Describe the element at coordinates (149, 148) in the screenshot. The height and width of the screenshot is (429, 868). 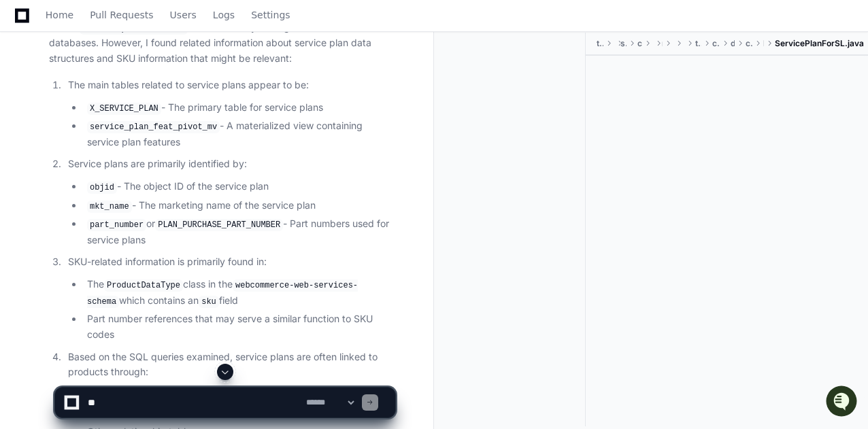
I see `span: Pylon` at that location.